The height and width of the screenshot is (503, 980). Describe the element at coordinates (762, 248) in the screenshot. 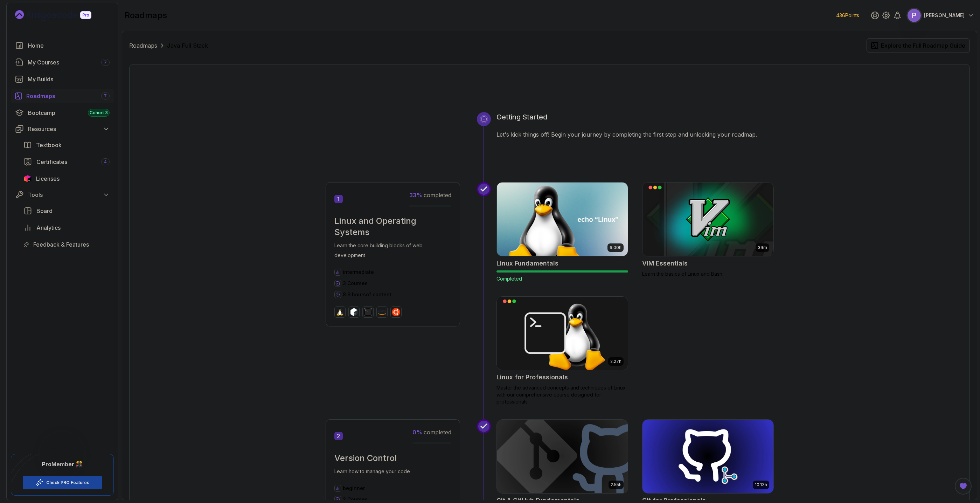

I see `p: 39m` at that location.